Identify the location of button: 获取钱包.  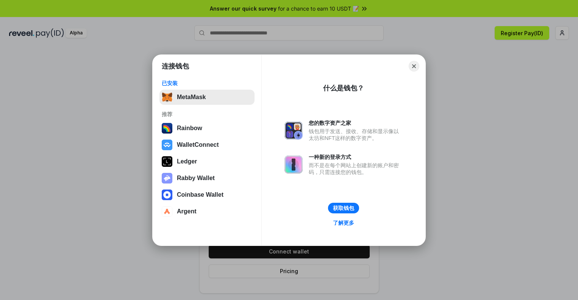
(344, 208).